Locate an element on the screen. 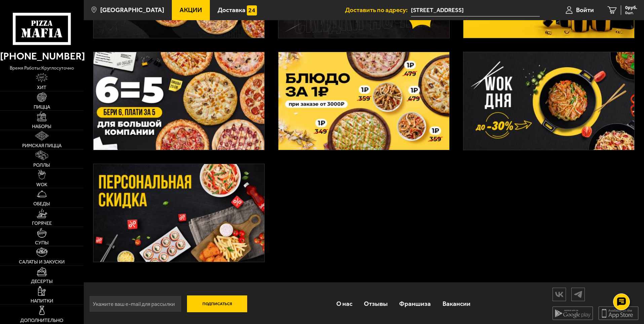 This screenshot has width=644, height=324. span: Салаты и закуски is located at coordinates (42, 262).